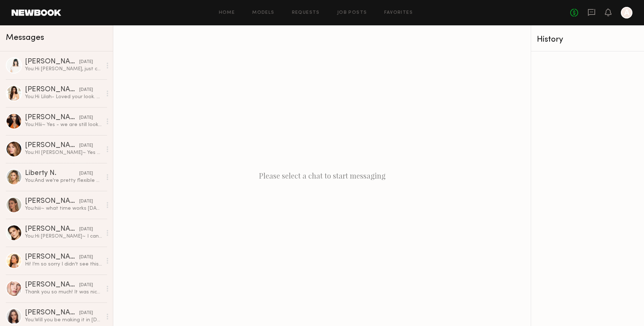  I want to click on a: Models, so click(263, 13).